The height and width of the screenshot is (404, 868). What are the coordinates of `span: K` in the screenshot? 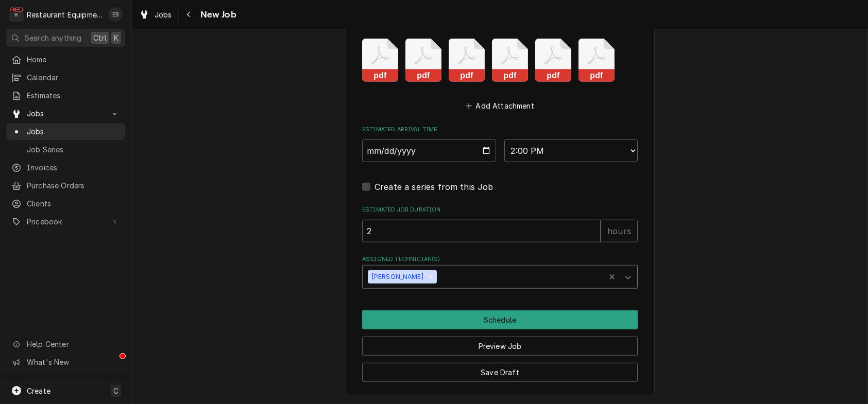 It's located at (116, 38).